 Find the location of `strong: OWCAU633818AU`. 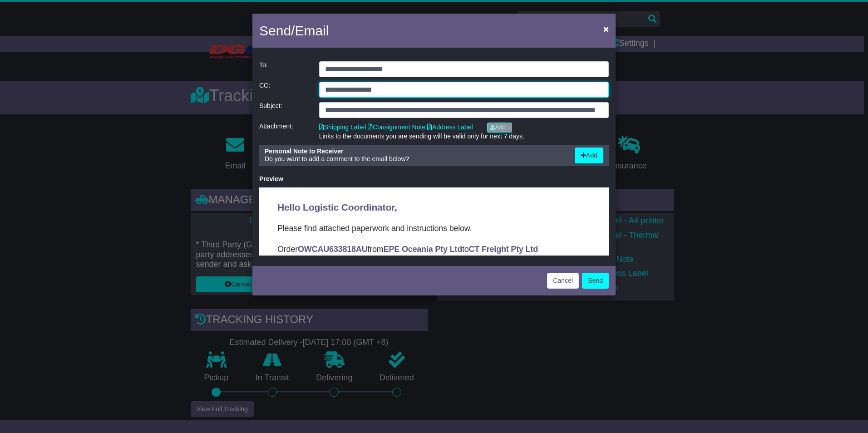

strong: OWCAU633818AU is located at coordinates (73, 62).